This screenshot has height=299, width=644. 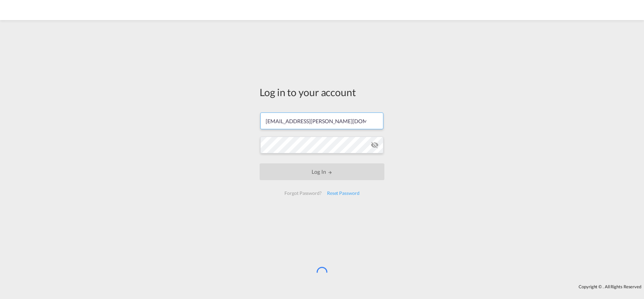 I want to click on button: LOGIN, so click(x=322, y=172).